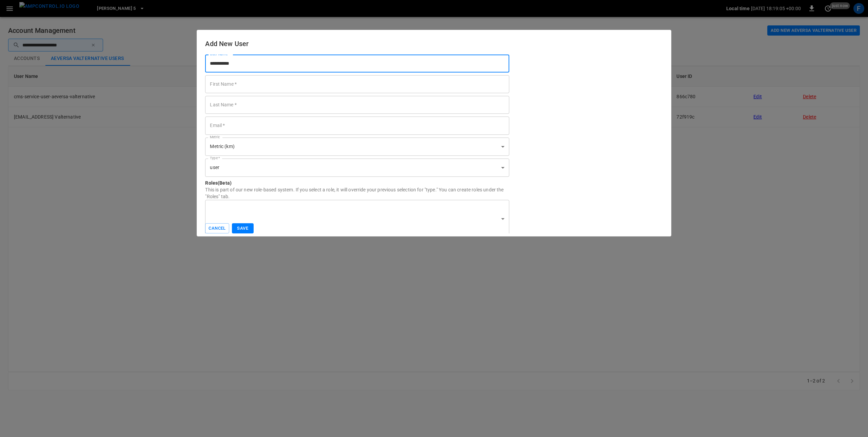  Describe the element at coordinates (215, 158) in the screenshot. I see `label: Type` at that location.